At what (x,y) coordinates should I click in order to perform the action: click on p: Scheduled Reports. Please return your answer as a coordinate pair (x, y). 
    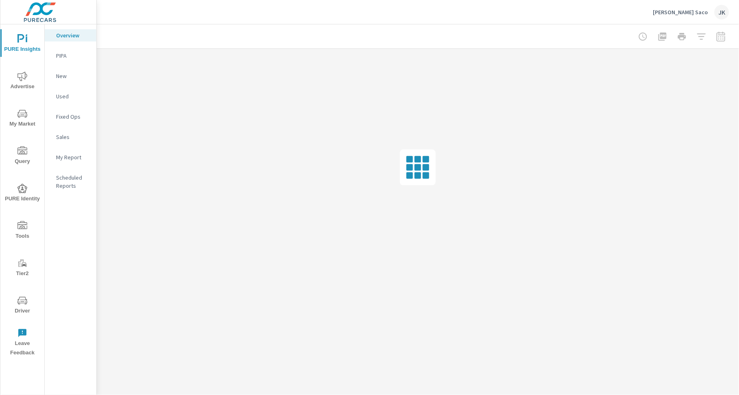
    Looking at the image, I should click on (73, 182).